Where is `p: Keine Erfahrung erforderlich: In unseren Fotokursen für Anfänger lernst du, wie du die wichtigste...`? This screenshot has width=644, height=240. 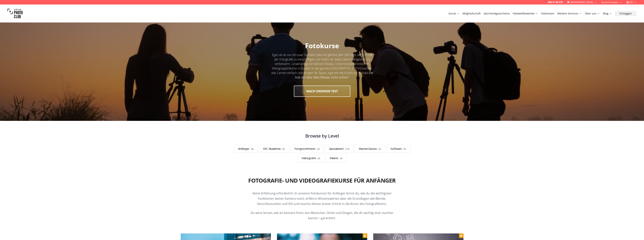 p: Keine Erfahrung erforderlich: In unseren Fotokursen für Anfänger lernst du, wie du die wichtigste... is located at coordinates (322, 199).